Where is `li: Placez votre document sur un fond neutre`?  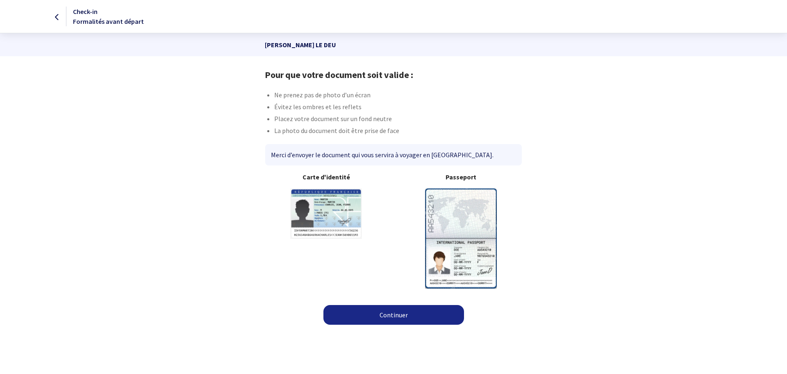 li: Placez votre document sur un fond neutre is located at coordinates (398, 119).